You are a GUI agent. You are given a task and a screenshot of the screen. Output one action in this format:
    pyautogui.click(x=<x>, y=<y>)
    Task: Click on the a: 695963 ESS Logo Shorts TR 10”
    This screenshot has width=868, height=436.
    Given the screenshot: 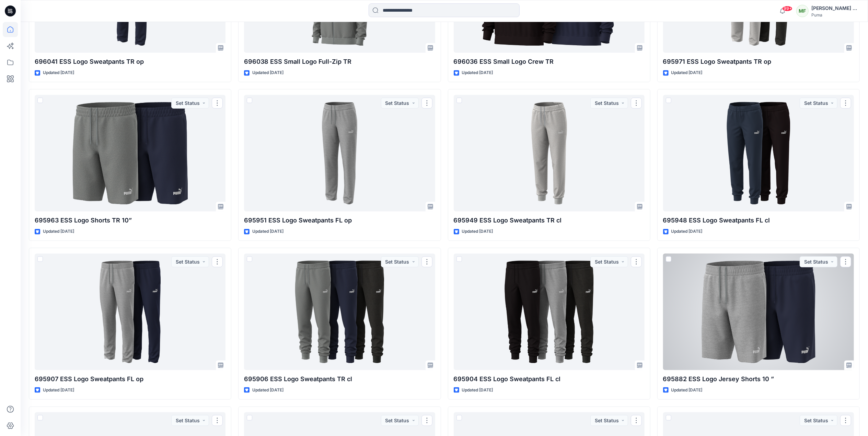 What is the action you would take?
    pyautogui.click(x=130, y=153)
    